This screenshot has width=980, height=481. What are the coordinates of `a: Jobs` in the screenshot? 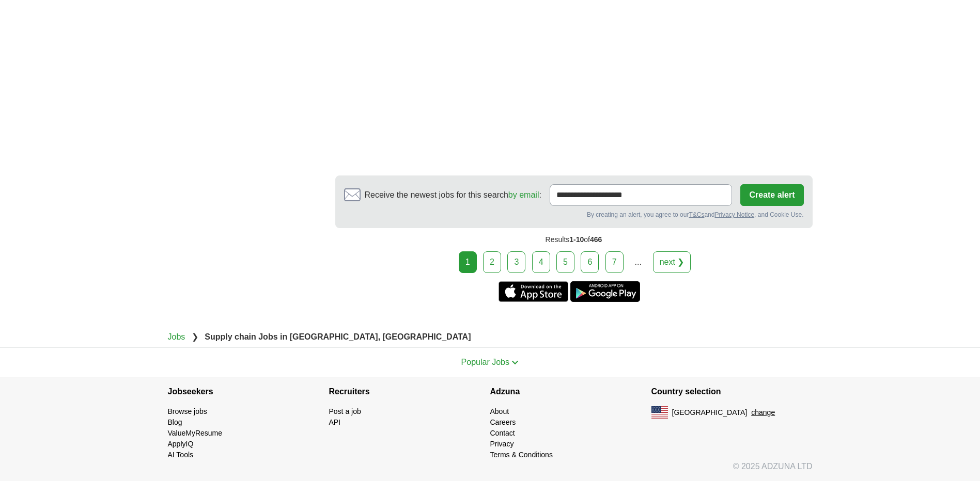 It's located at (177, 337).